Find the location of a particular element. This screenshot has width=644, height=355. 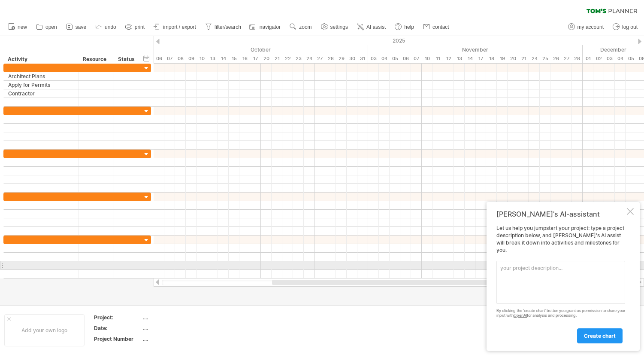

span: help is located at coordinates (408, 27).